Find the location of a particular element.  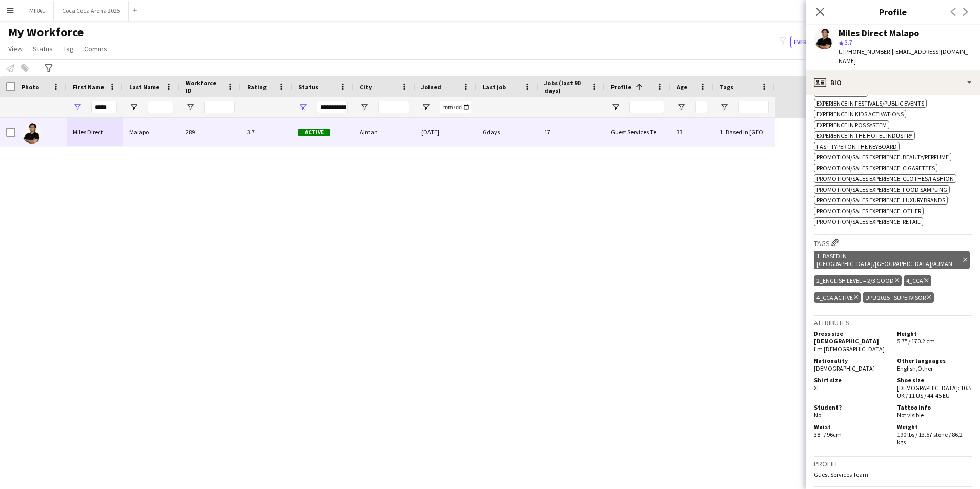

div: 4_CCA is located at coordinates (917, 280).